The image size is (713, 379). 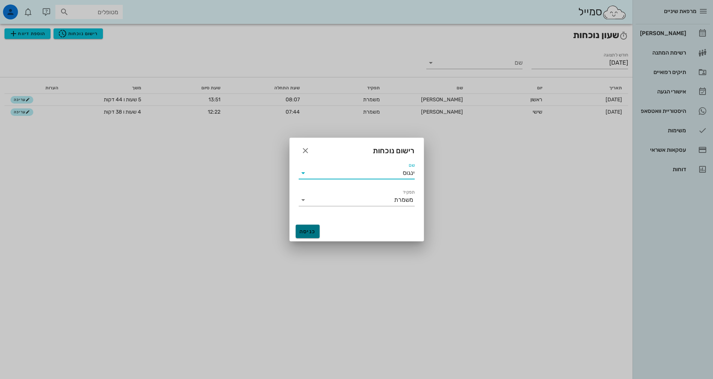 I want to click on div: רישום נוכחות, so click(x=357, y=150).